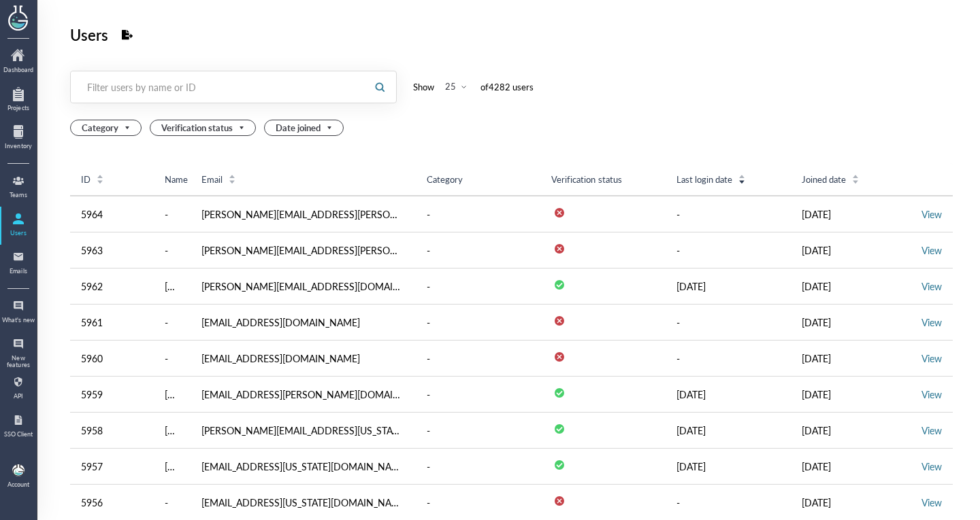 The width and height of the screenshot is (980, 520). I want to click on span: Last login date, so click(704, 180).